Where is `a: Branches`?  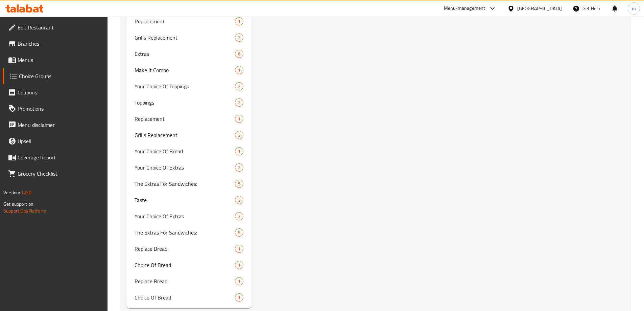 a: Branches is located at coordinates (55, 44).